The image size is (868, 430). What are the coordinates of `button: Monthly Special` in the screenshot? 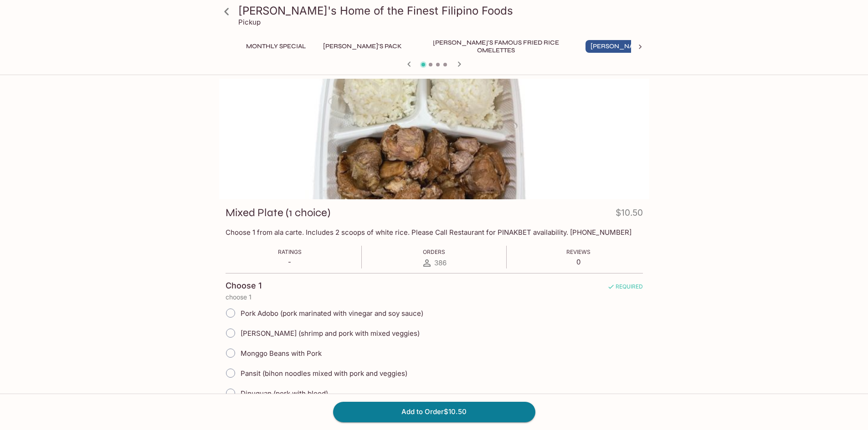 It's located at (276, 47).